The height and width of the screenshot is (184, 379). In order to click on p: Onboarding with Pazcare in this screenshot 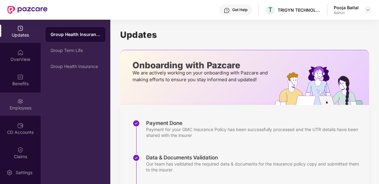, I will do `click(201, 65)`.